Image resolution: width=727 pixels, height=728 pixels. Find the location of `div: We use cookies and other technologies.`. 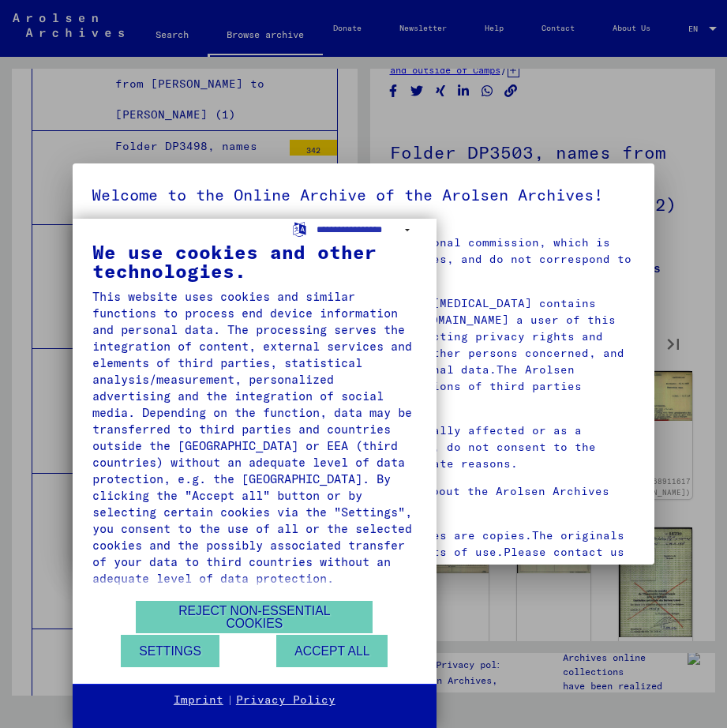

div: We use cookies and other technologies. is located at coordinates (254, 262).